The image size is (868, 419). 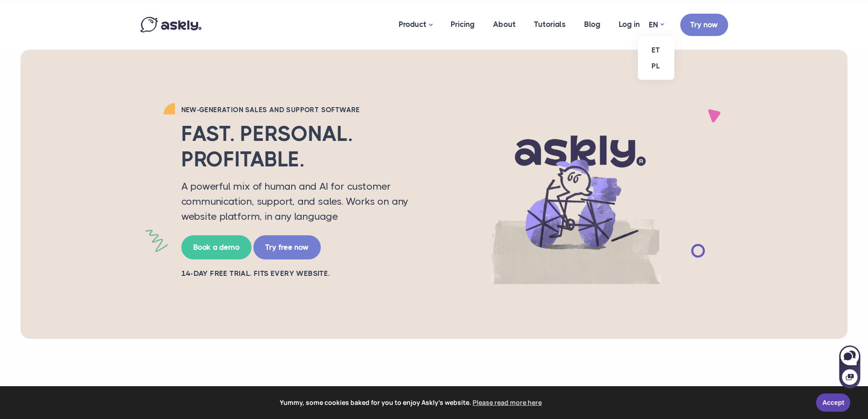 I want to click on img: AI multilingual chat, so click(x=575, y=194).